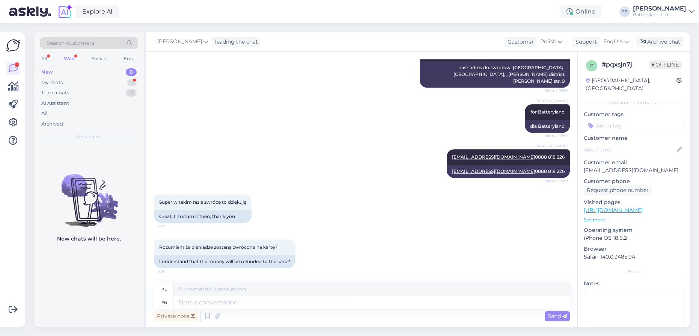 Image resolution: width=699 pixels, height=336 pixels. I want to click on span: Super w takim razie zwrócę to dziękuję, so click(203, 202).